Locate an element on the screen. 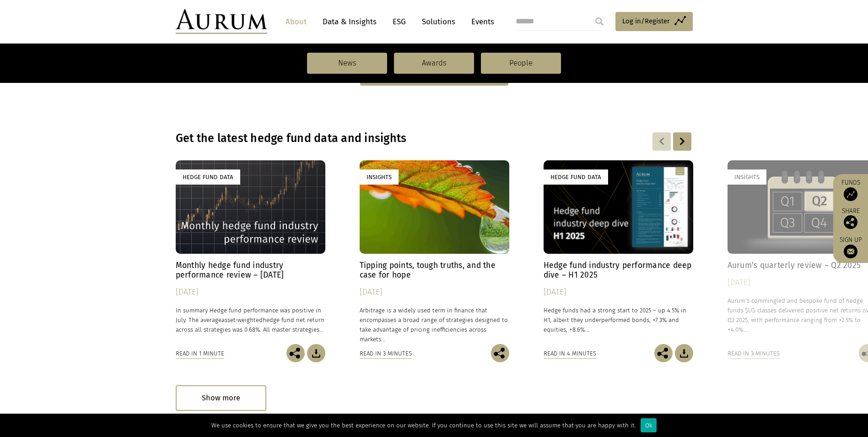 This screenshot has height=437, width=868. a: People is located at coordinates (521, 63).